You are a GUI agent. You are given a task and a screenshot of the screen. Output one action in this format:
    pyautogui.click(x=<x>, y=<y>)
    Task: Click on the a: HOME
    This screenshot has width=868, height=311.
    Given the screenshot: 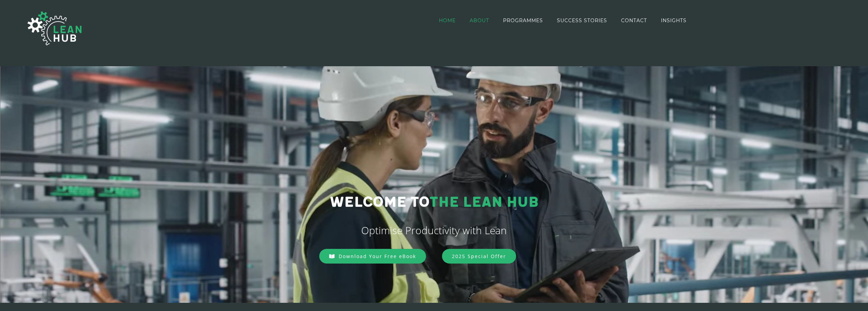 What is the action you would take?
    pyautogui.click(x=447, y=20)
    